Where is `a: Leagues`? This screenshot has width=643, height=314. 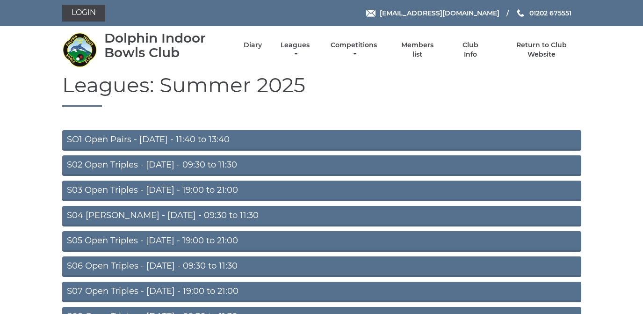 a: Leagues is located at coordinates (295, 50).